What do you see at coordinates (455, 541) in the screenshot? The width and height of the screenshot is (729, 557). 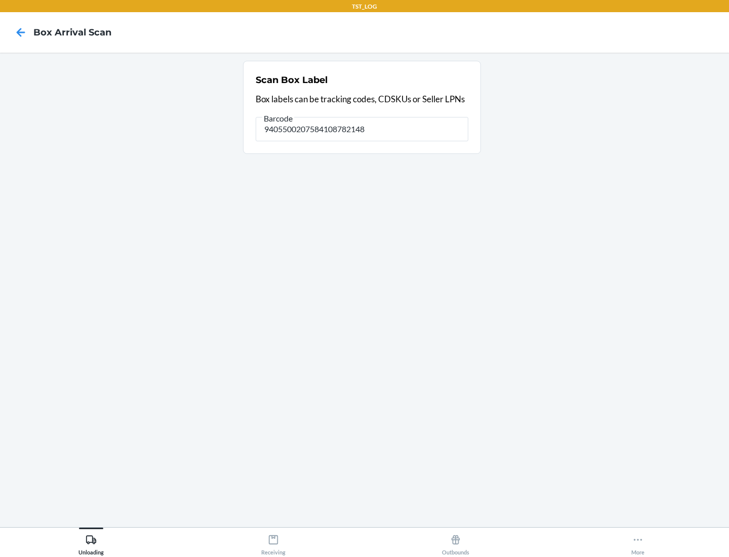 I see `button: Outbounds` at bounding box center [455, 541].